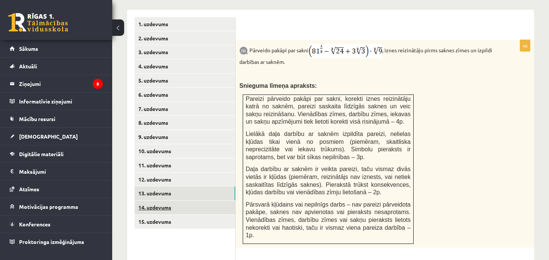 This screenshot has height=260, width=549. I want to click on a: 13. uzdevums, so click(185, 193).